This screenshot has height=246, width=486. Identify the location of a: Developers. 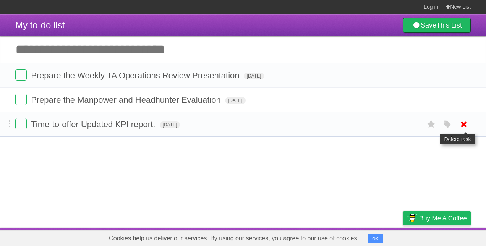
(342, 237).